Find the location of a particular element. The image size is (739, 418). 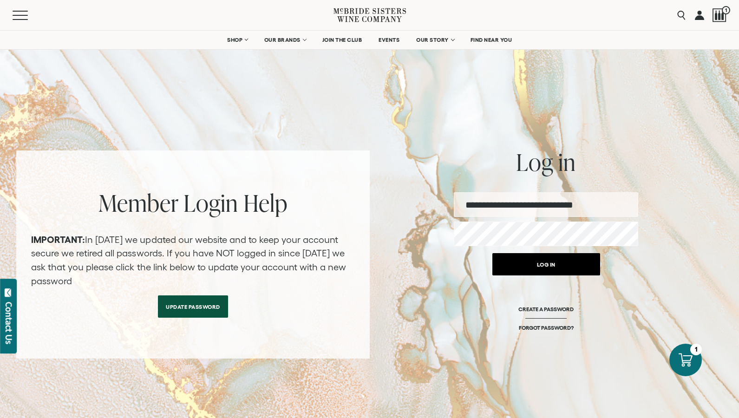

button: Mobile Menu Trigger is located at coordinates (29, 15).